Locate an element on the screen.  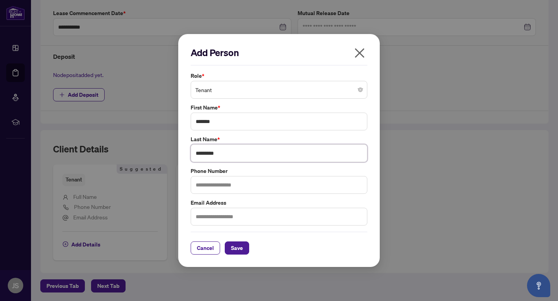
label: Email Address is located at coordinates (279, 203).